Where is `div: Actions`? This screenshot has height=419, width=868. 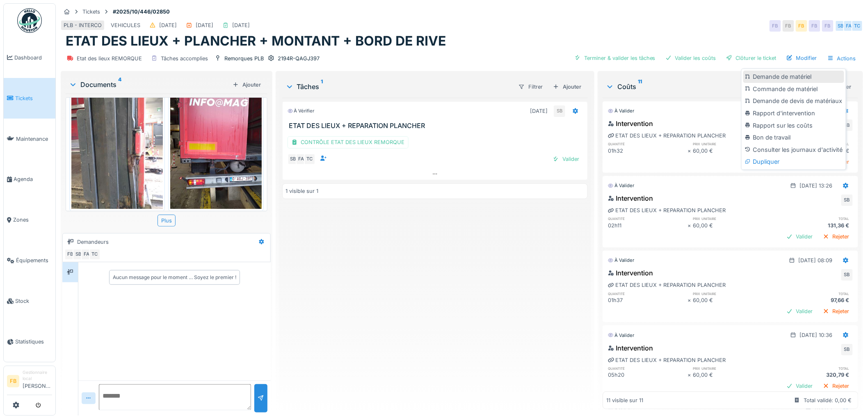 div: Actions is located at coordinates (842, 58).